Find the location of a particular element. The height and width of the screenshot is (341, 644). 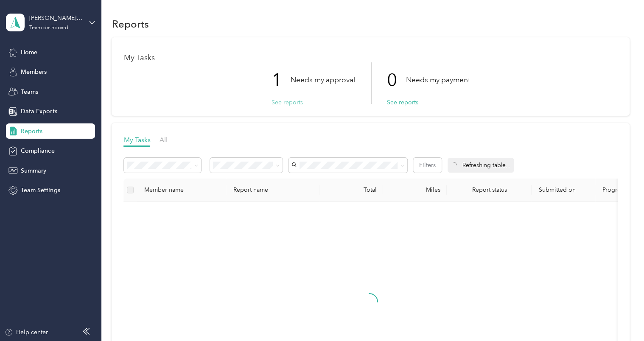

span: Members is located at coordinates (33, 72).